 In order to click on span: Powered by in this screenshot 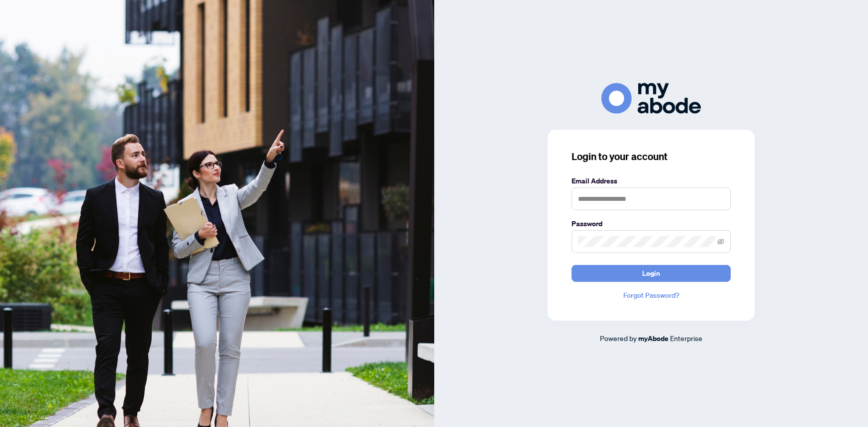, I will do `click(618, 338)`.